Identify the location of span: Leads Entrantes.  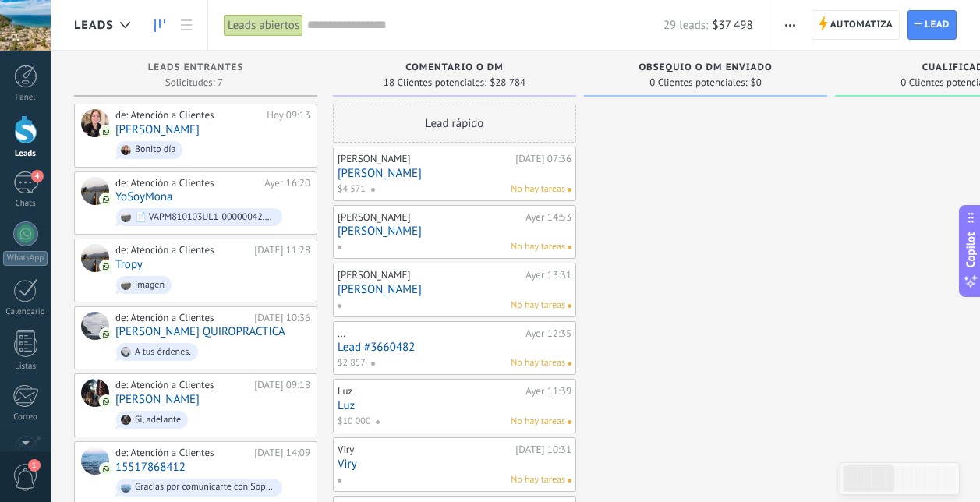
(195, 68).